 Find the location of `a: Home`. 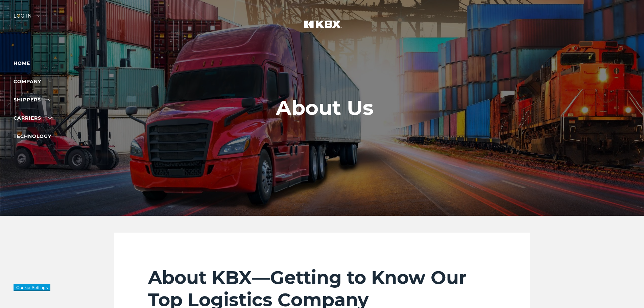

a: Home is located at coordinates (22, 63).